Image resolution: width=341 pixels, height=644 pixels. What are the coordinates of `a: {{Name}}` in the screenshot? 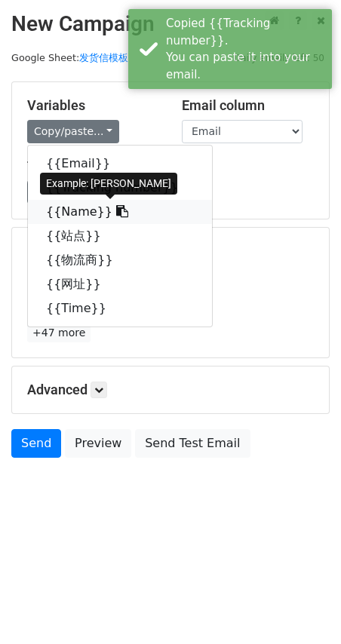 It's located at (119, 212).